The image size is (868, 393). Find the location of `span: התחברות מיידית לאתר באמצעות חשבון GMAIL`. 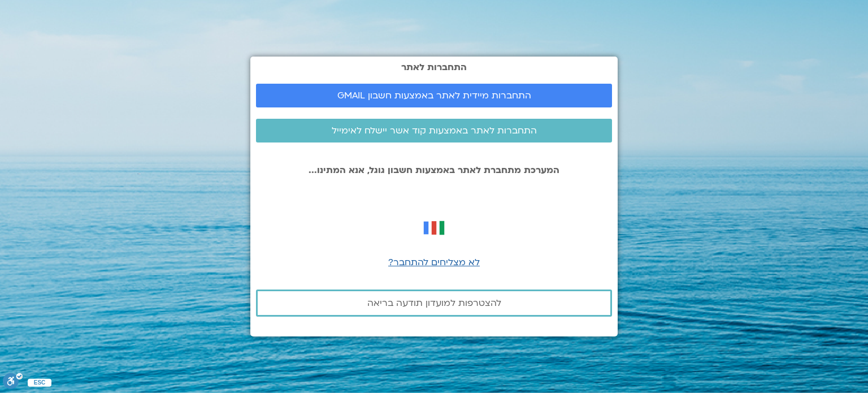

span: התחברות מיידית לאתר באמצעות חשבון GMAIL is located at coordinates (434, 96).